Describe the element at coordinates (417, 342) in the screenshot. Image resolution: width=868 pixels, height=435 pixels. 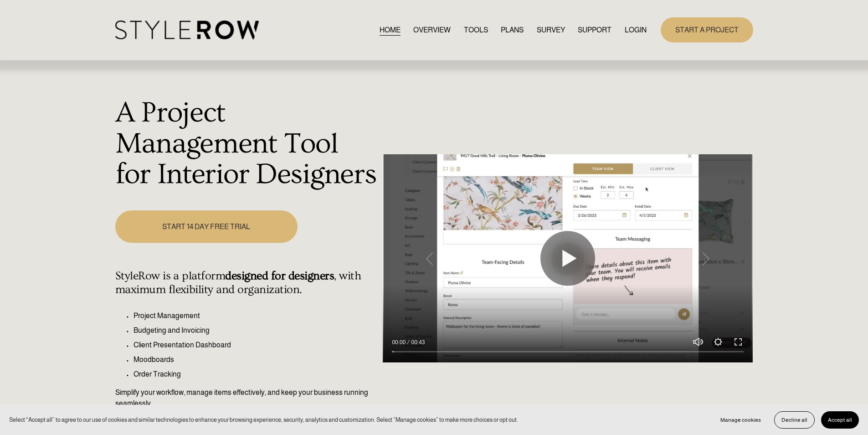
I see `div: Duration` at that location.